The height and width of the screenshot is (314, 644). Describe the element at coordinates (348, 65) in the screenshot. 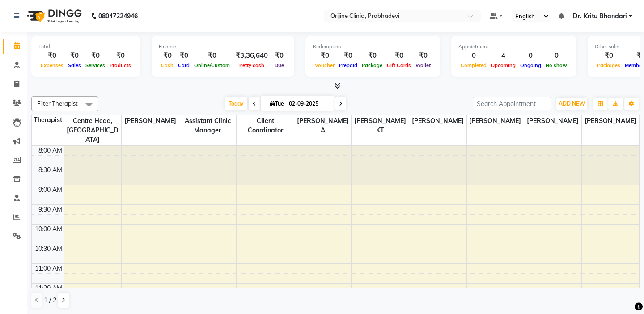

I see `span: Prepaid` at that location.